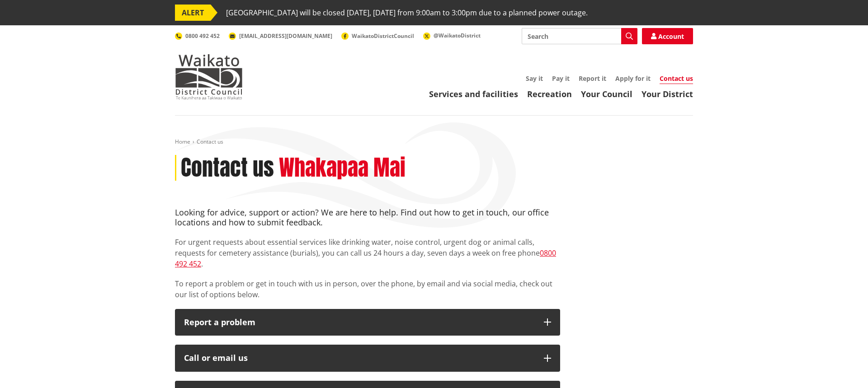  What do you see at coordinates (434, 142) in the screenshot?
I see `nav: breadcrumb` at bounding box center [434, 142].